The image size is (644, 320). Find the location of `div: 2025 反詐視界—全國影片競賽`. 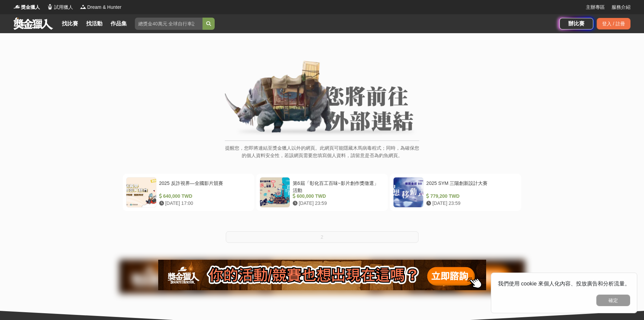

div: 2025 反詐視界—全國影片競賽 is located at coordinates (203, 186).